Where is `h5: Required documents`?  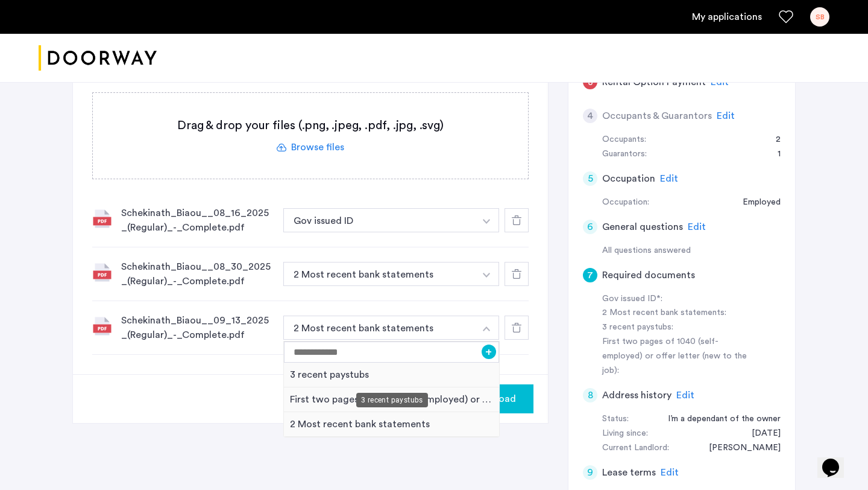 h5: Required documents is located at coordinates (648, 275).